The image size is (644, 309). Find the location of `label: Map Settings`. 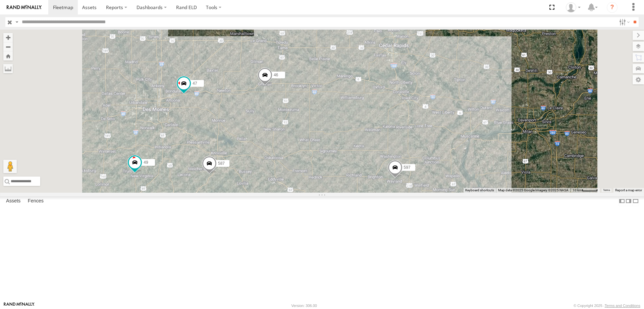

label: Map Settings is located at coordinates (639, 79).